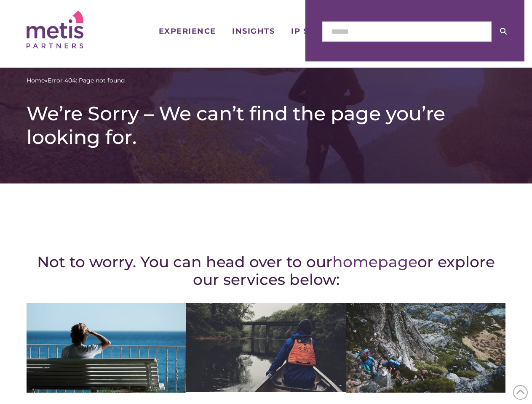 This screenshot has height=404, width=532. What do you see at coordinates (311, 31) in the screenshot?
I see `span: IP Sales` at bounding box center [311, 31].